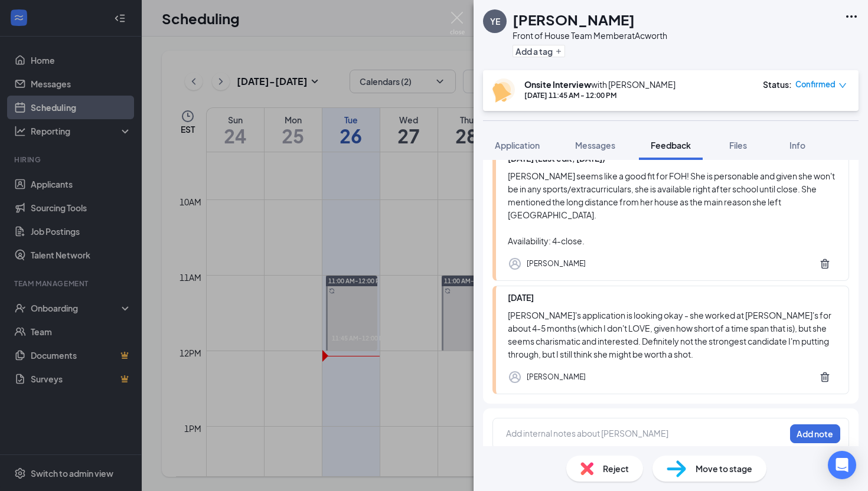  Describe the element at coordinates (843, 85) in the screenshot. I see `span: down` at that location.